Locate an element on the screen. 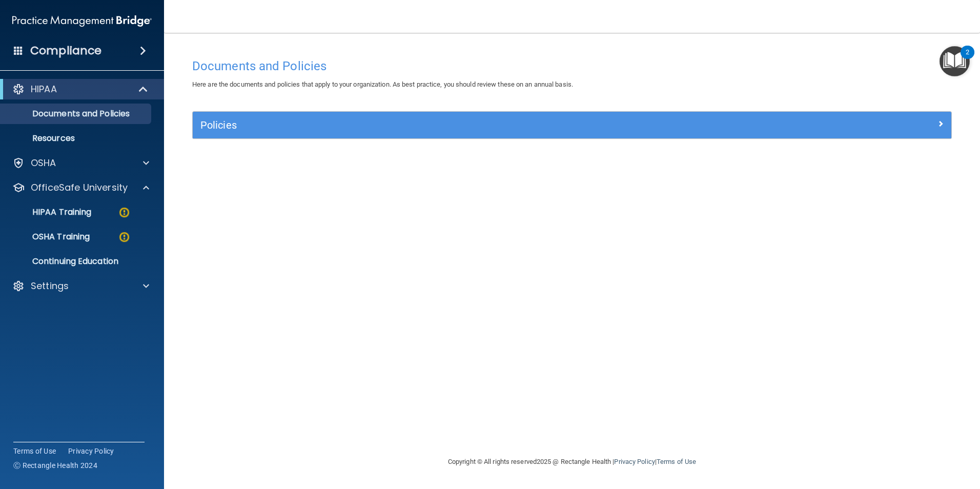 This screenshot has width=980, height=489. a: Settings is located at coordinates (80, 286).